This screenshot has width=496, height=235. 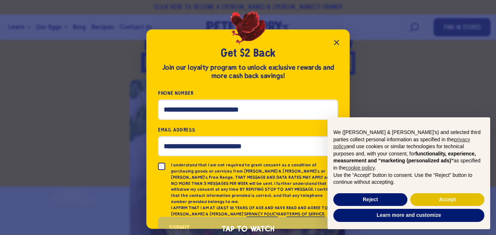 What do you see at coordinates (447, 200) in the screenshot?
I see `button: Accept` at bounding box center [447, 200].